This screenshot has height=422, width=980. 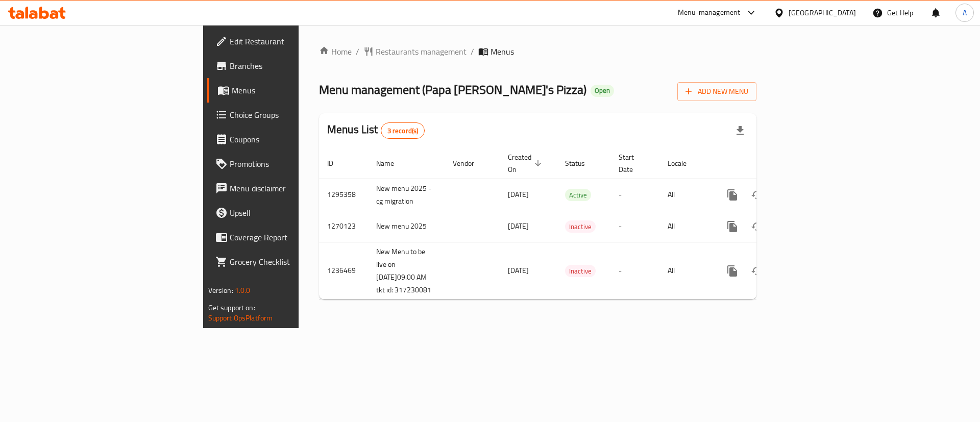 What do you see at coordinates (287, 140) in the screenshot?
I see `a: Coupons` at bounding box center [287, 140].